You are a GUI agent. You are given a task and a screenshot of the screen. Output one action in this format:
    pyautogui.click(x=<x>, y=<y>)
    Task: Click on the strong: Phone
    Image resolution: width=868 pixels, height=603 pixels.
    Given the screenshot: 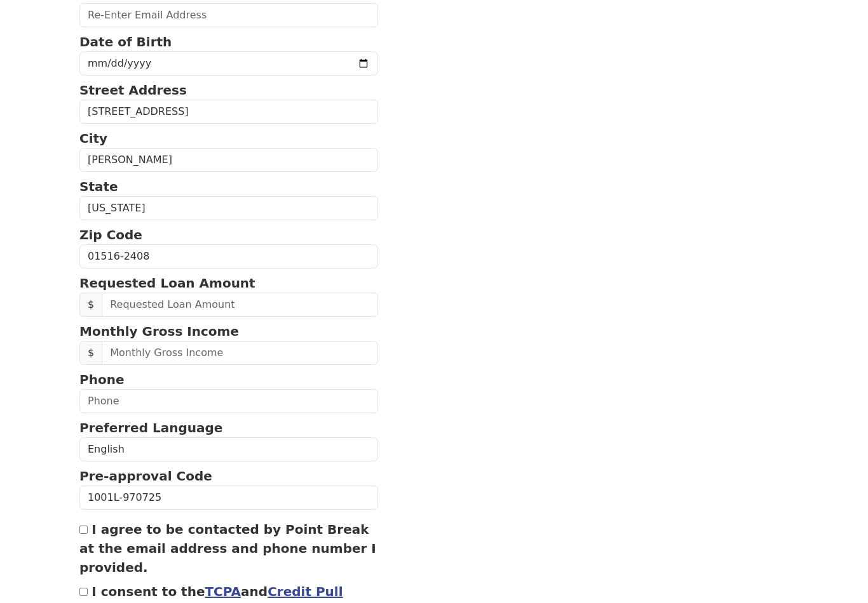 What is the action you would take?
    pyautogui.click(x=101, y=380)
    